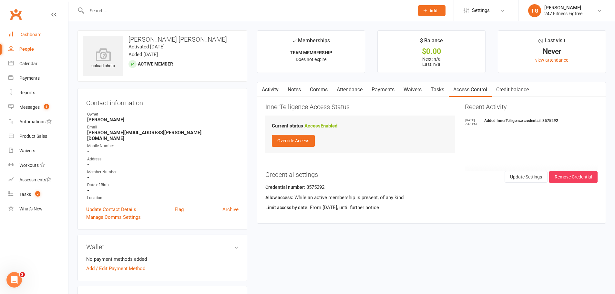 This screenshot has width=615, height=294. I want to click on div: Owner, so click(163, 114).